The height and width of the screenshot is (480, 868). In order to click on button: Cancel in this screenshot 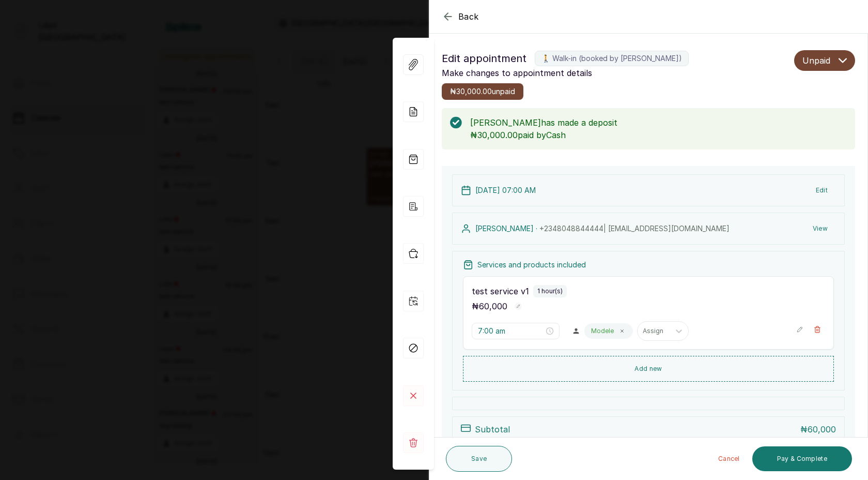, I will do `click(729, 459)`.